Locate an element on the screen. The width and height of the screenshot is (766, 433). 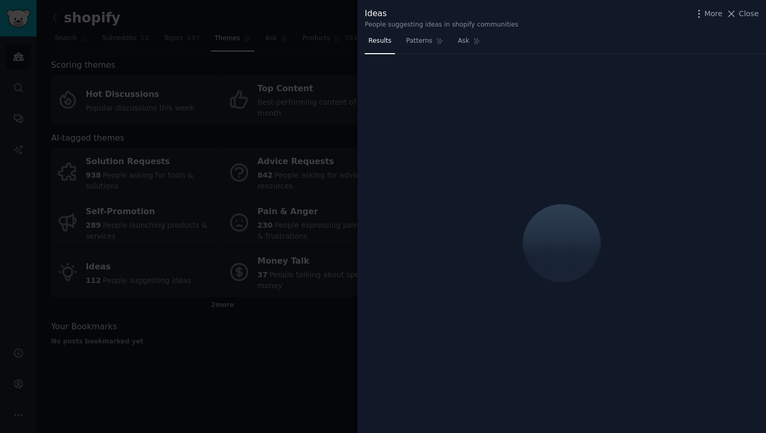
span: Patterns is located at coordinates (419, 41).